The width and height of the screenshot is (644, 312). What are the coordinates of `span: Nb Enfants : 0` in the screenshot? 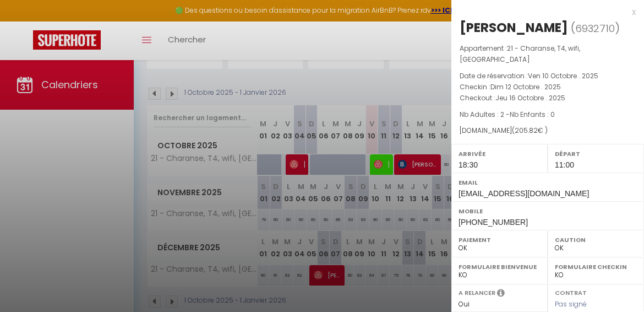 It's located at (532, 114).